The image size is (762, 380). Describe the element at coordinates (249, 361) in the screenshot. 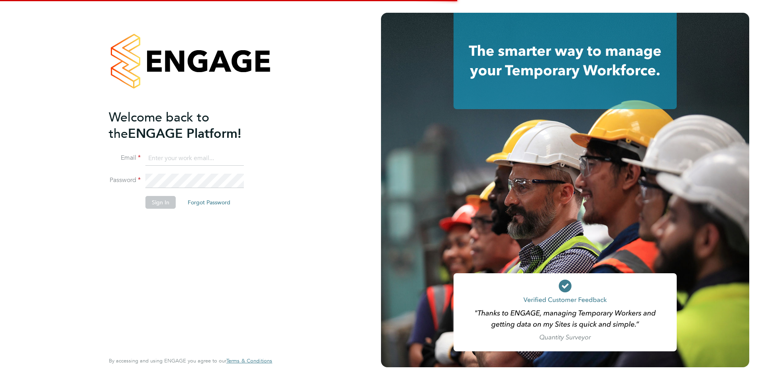

I see `a: Terms & Conditions` at that location.